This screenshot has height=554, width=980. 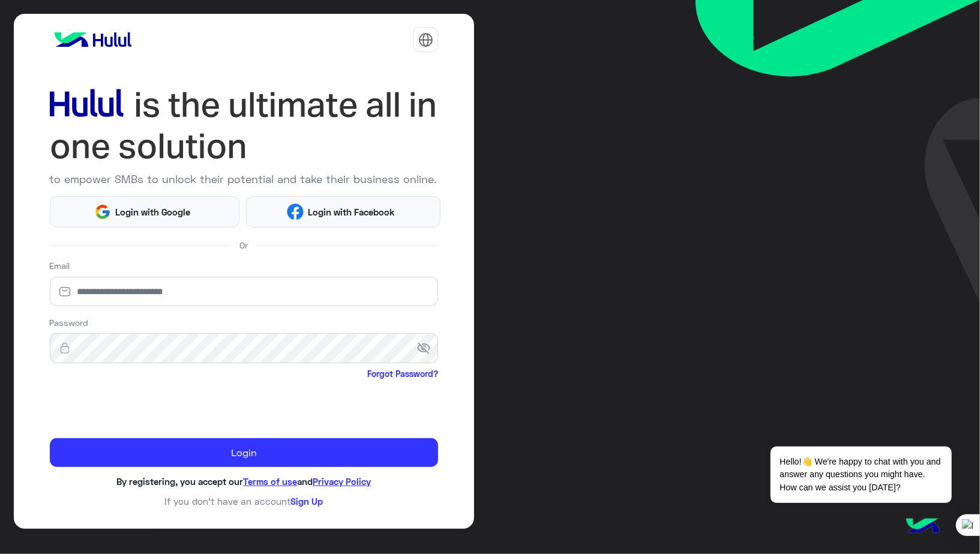 I want to click on span: Login with Facebook, so click(x=352, y=212).